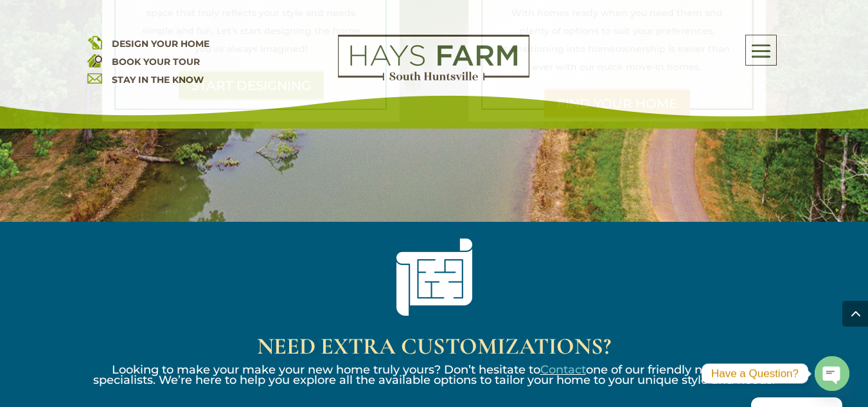  What do you see at coordinates (434, 375) in the screenshot?
I see `p: Looking to make your make your new home truly yours? Don’t hesitate to one of our friendly new ho...` at bounding box center [434, 375].